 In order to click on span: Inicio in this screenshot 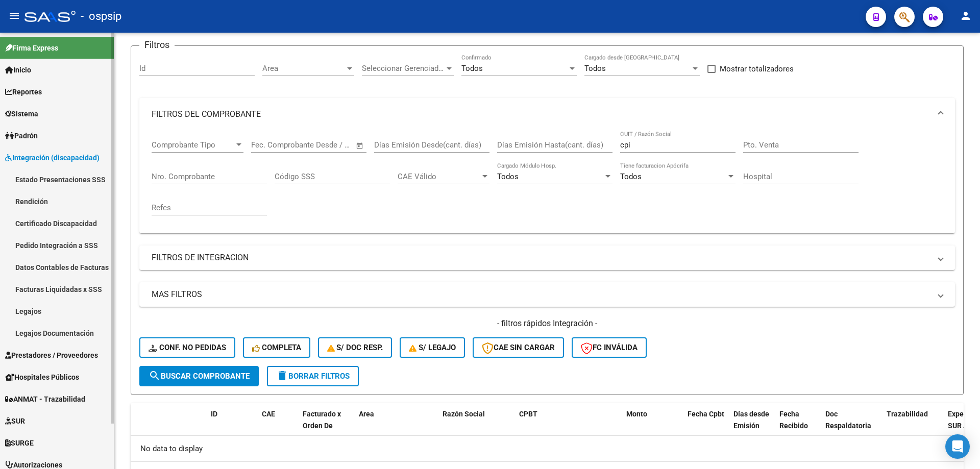, I will do `click(18, 70)`.